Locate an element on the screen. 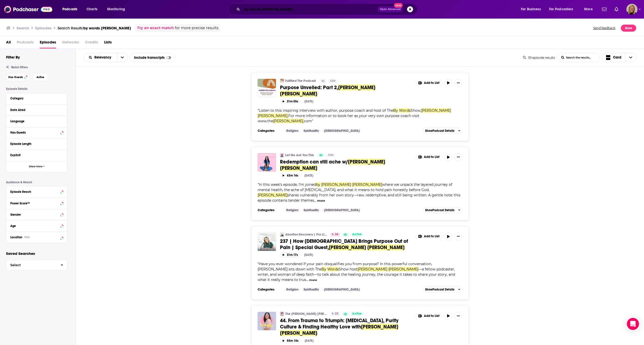 The image size is (644, 345). div: Category is located at coordinates (35, 98).